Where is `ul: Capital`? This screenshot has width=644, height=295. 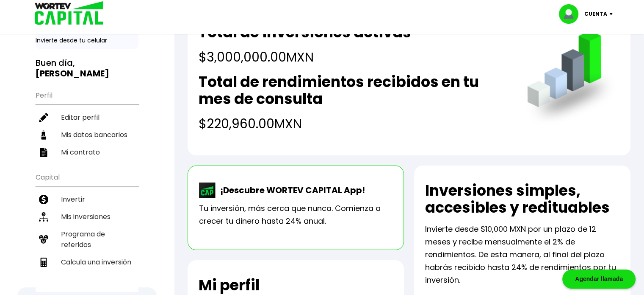 ul: Capital is located at coordinates (87, 229).